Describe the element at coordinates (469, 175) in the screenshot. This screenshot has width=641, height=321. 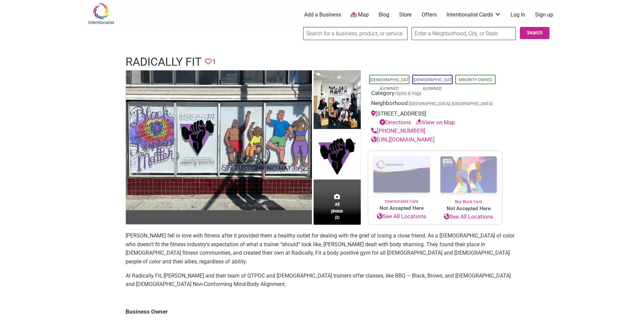
I see `img: Buy Black Card` at that location.